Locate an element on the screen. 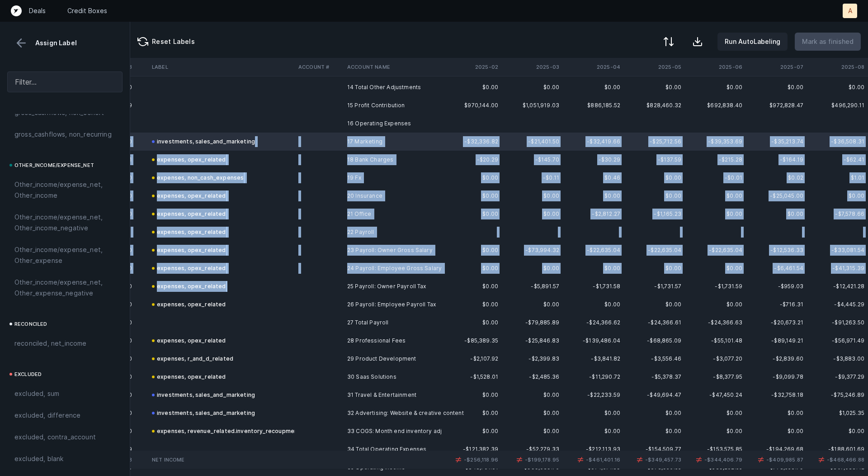 This screenshot has width=868, height=476. span: excluded, difference is located at coordinates (47, 415).